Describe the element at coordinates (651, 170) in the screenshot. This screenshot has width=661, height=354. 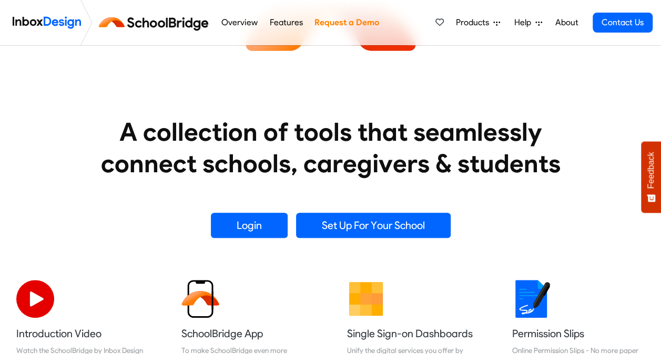
I see `span: Feedback` at that location.